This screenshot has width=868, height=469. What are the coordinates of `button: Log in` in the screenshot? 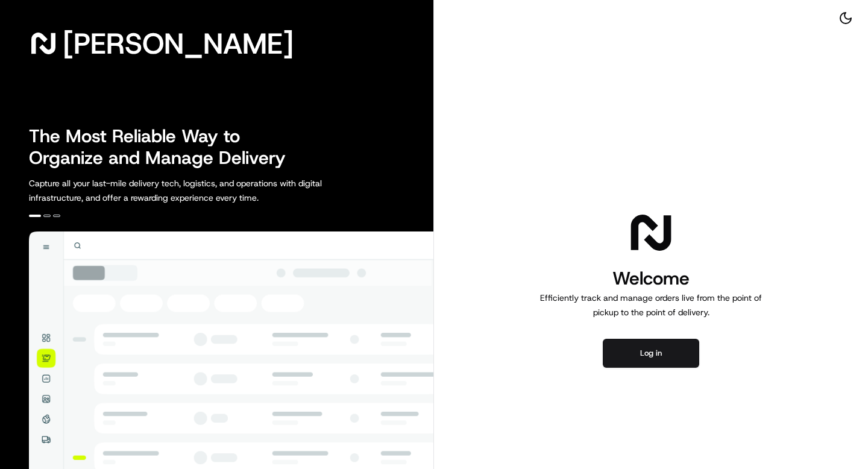 It's located at (651, 353).